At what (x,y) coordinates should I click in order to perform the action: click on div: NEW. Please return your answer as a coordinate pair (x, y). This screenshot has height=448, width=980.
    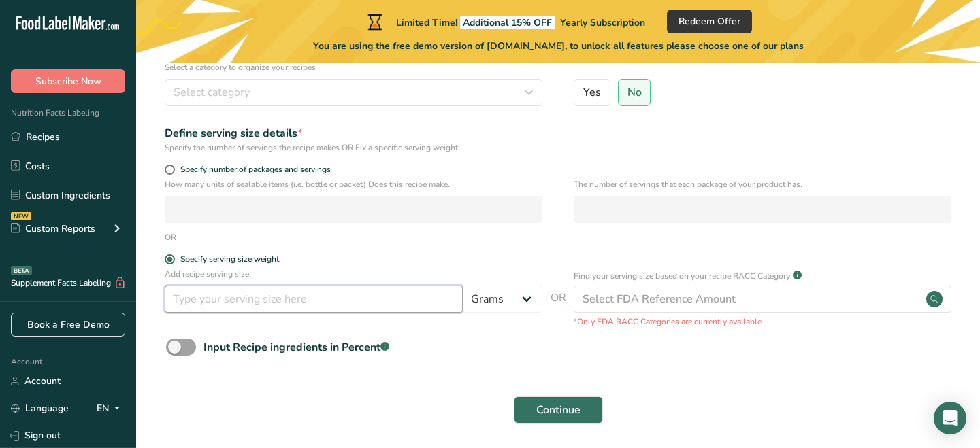
    Looking at the image, I should click on (21, 217).